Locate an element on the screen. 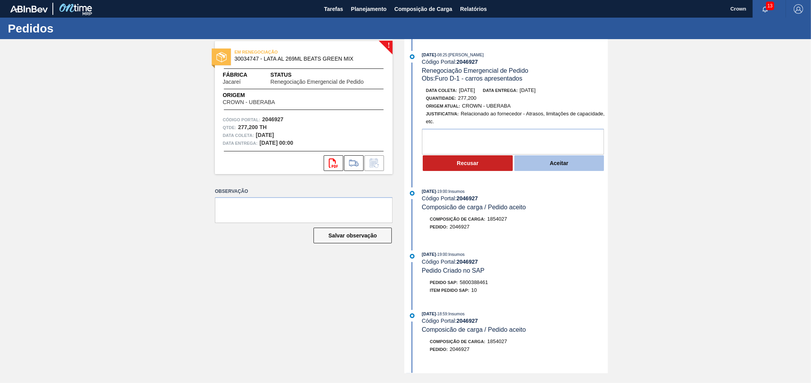  button: Notificações is located at coordinates (765, 9).